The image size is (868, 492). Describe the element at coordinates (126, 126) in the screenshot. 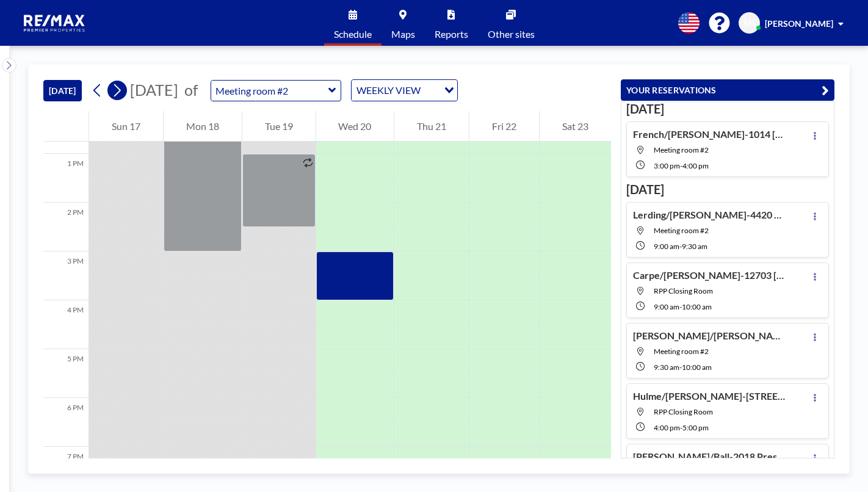

I see `div: Sun 17` at that location.